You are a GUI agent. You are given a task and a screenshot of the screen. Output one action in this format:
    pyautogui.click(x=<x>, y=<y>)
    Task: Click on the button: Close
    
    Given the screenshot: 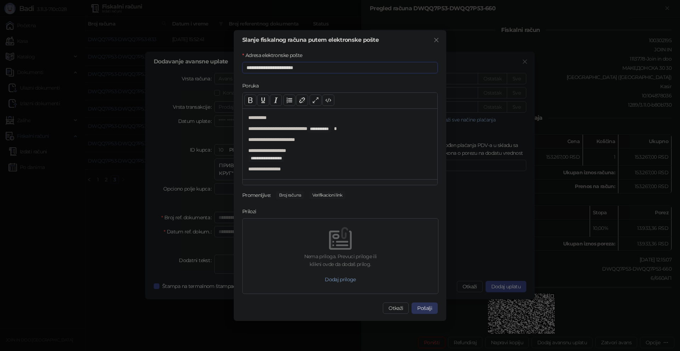 What is the action you would take?
    pyautogui.click(x=437, y=40)
    